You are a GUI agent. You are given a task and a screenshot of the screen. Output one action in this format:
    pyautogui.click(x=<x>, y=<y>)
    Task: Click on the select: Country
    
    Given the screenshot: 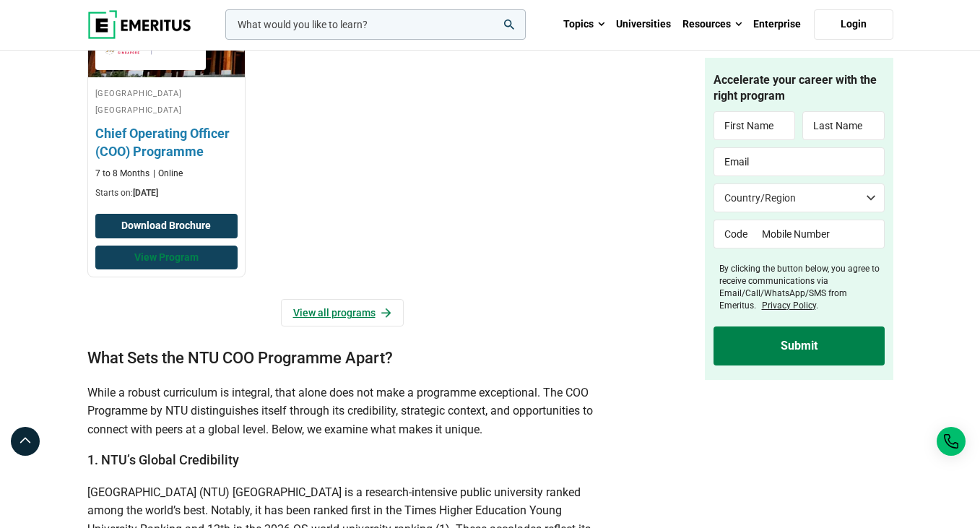 What is the action you would take?
    pyautogui.click(x=799, y=198)
    